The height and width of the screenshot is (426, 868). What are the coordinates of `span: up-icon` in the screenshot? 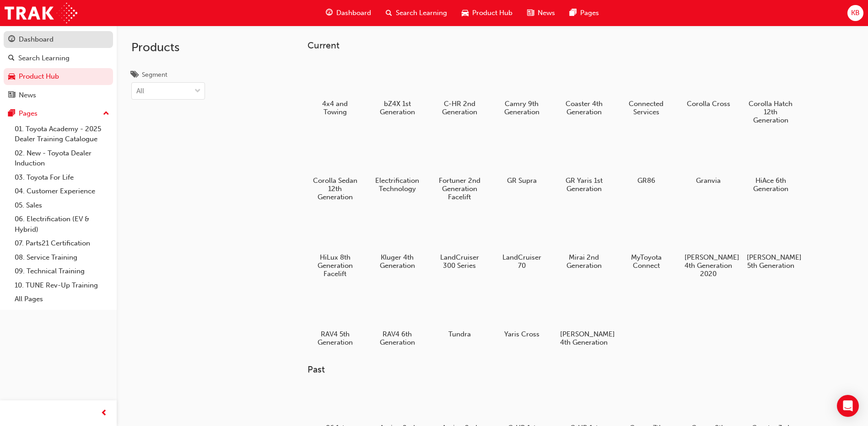 It's located at (106, 114).